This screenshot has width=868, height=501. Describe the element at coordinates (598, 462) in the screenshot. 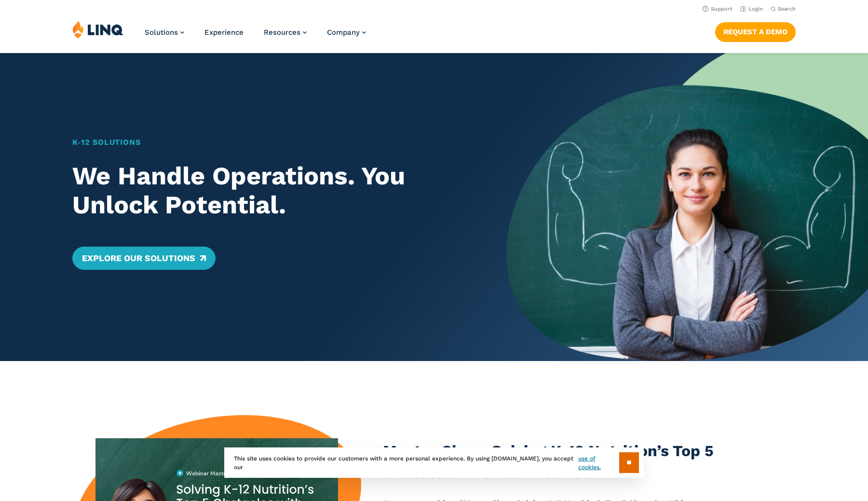

I see `a: use of cookies.` at that location.